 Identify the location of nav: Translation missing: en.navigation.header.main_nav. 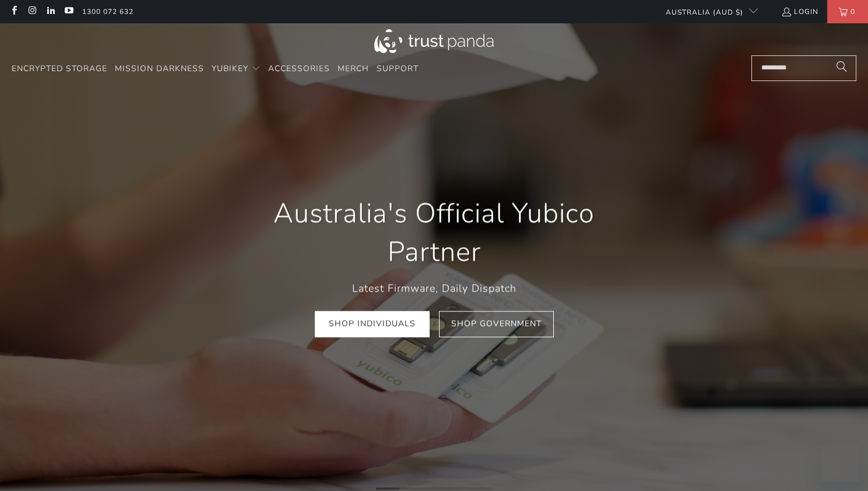
(215, 69).